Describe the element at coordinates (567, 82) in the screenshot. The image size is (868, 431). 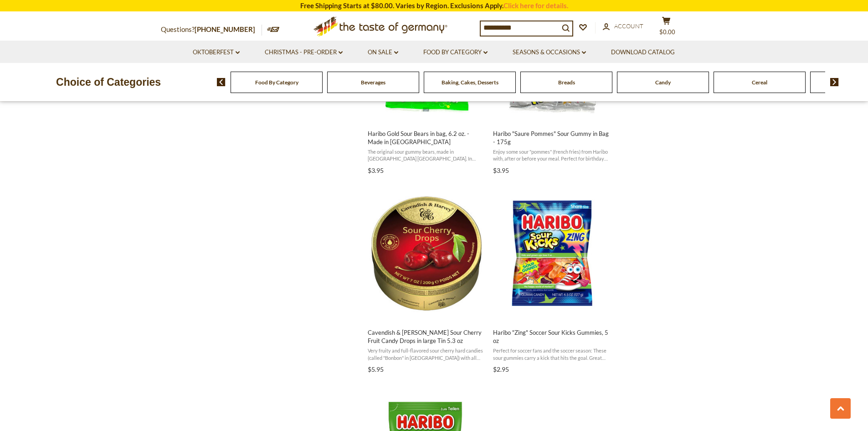
I see `span: Breads` at that location.